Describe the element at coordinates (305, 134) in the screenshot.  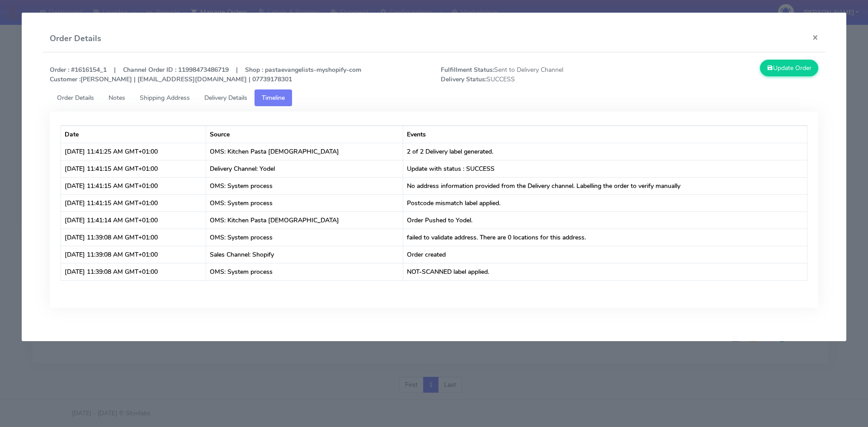
I see `th: Source` at that location.